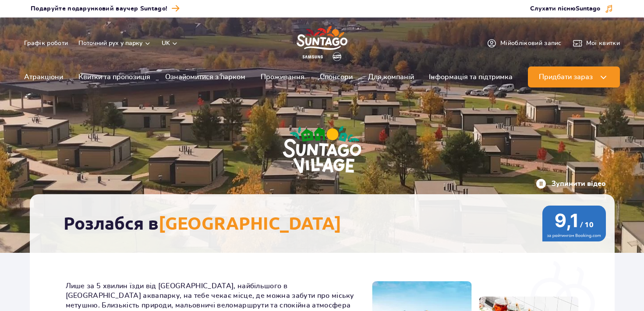 Image resolution: width=644 pixels, height=311 pixels. I want to click on a: Подаруйте подарунковий ваучер Suntago!, so click(105, 8).